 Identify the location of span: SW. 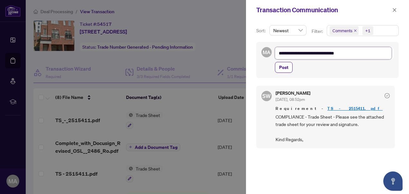
(267, 96).